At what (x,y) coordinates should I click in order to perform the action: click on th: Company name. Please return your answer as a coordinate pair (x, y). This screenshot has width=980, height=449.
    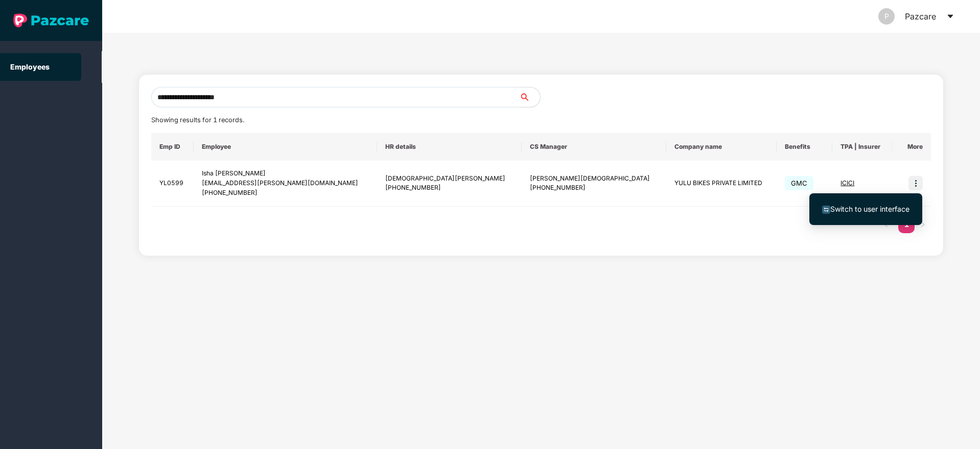
    Looking at the image, I should click on (722, 147).